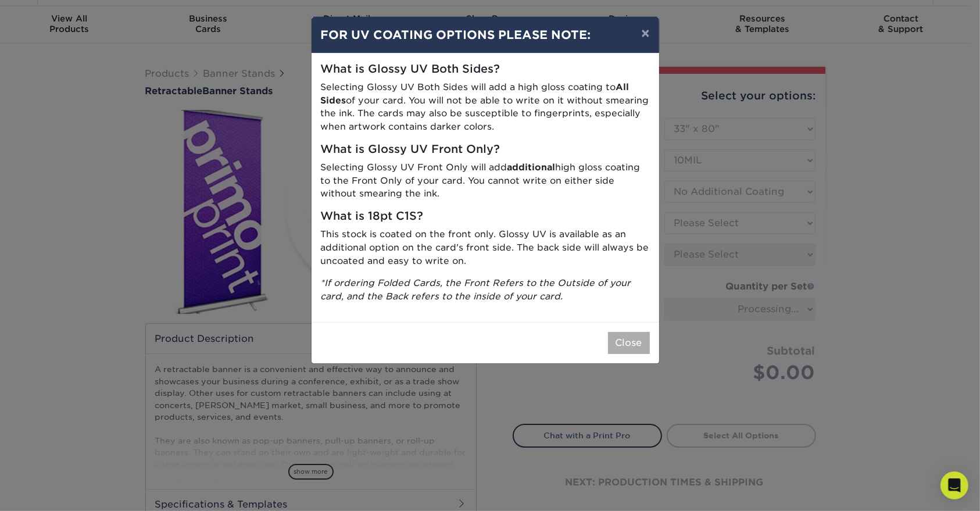  Describe the element at coordinates (485, 107) in the screenshot. I see `p: Selecting Glossy UV Both Sides will add a high gloss coating to of your card. You will not be abl...` at that location.